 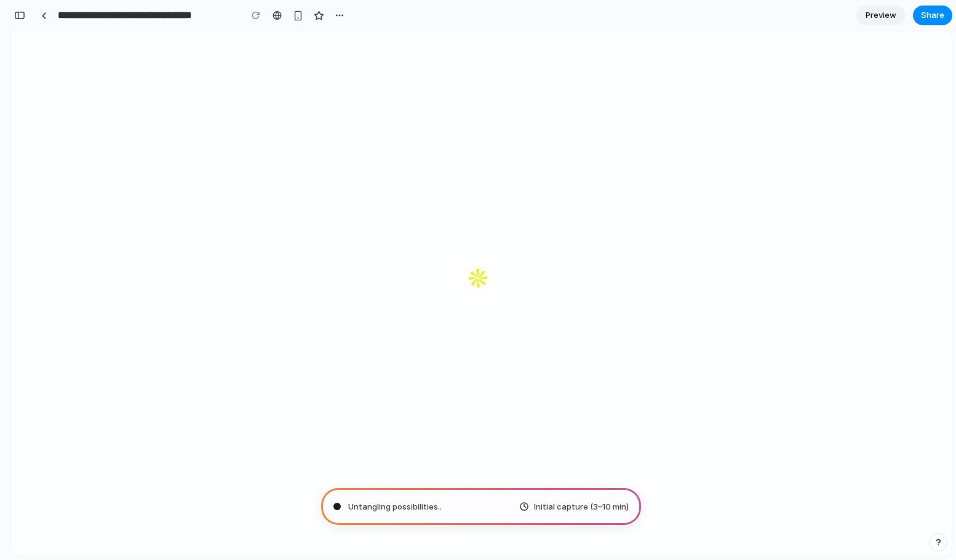 I want to click on span: Initial capture (3–10 min), so click(x=582, y=507).